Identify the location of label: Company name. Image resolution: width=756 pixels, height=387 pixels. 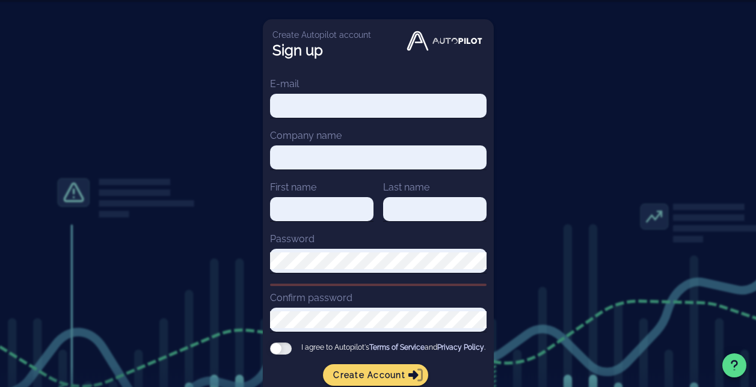
(305, 135).